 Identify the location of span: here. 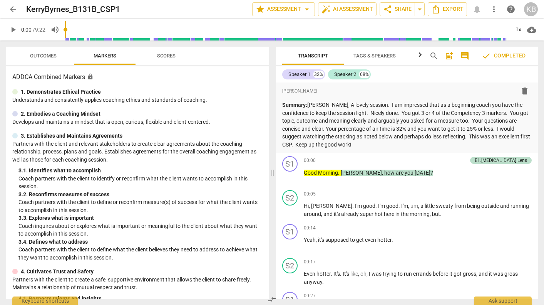
(390, 214).